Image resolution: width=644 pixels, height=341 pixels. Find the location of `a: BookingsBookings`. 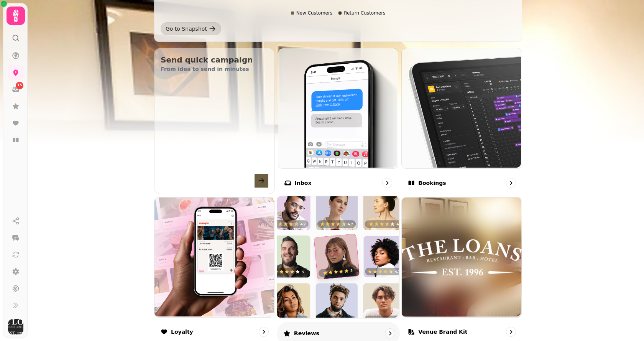

a: BookingsBookings is located at coordinates (462, 121).